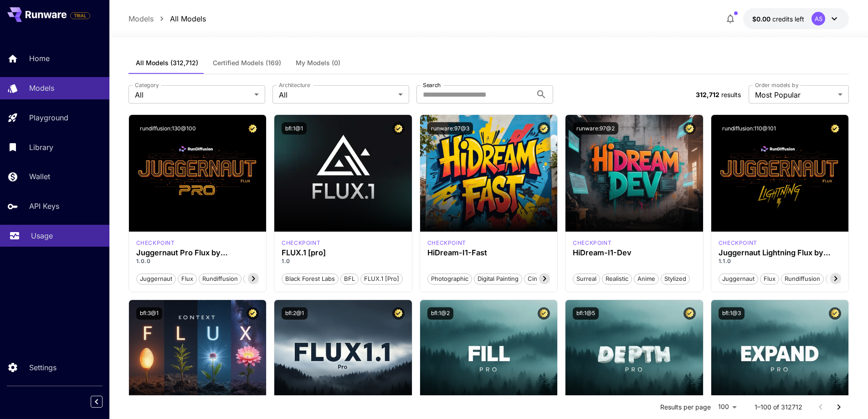 The image size is (868, 419). I want to click on button: rundiffusion:110@101, so click(750, 128).